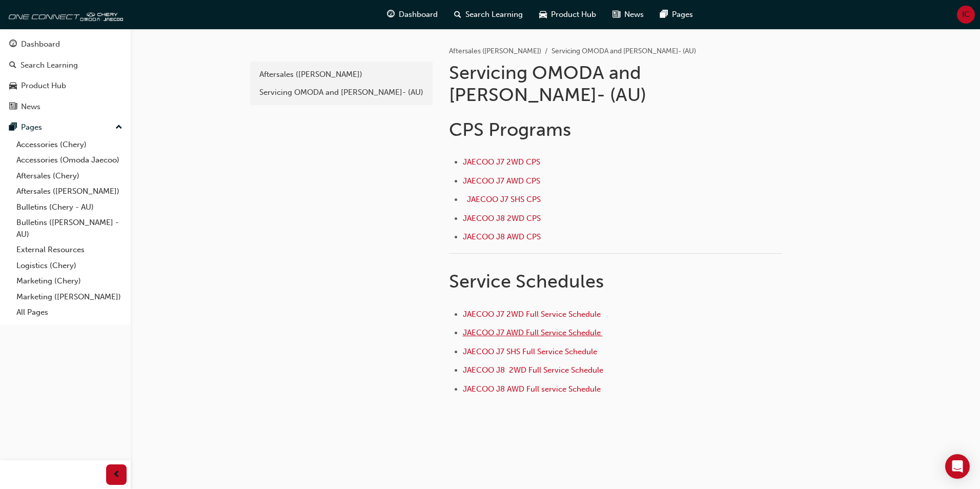 This screenshot has width=980, height=489. I want to click on a: search-iconSearch Learning, so click(488, 15).